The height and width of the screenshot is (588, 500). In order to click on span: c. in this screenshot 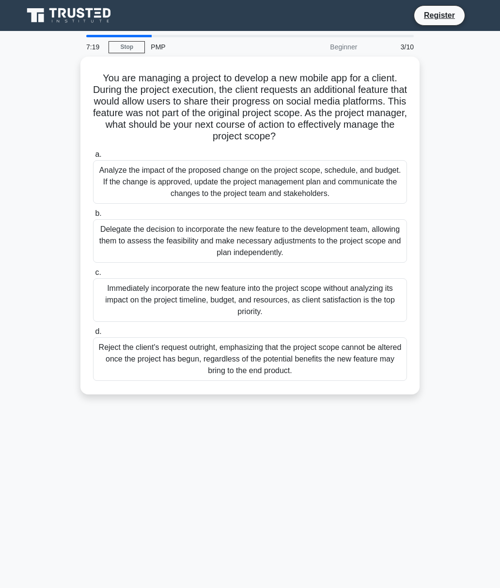, I will do `click(98, 272)`.